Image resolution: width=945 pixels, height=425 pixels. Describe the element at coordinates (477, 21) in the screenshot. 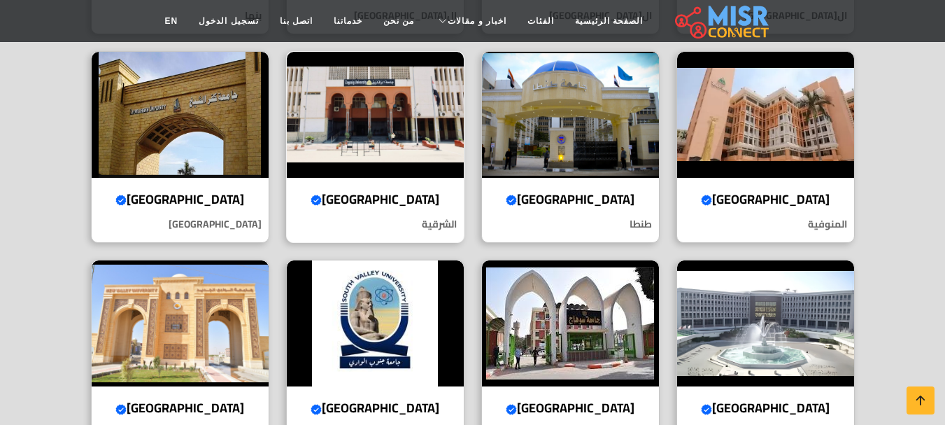

I see `span: اخبار و مقالات` at that location.